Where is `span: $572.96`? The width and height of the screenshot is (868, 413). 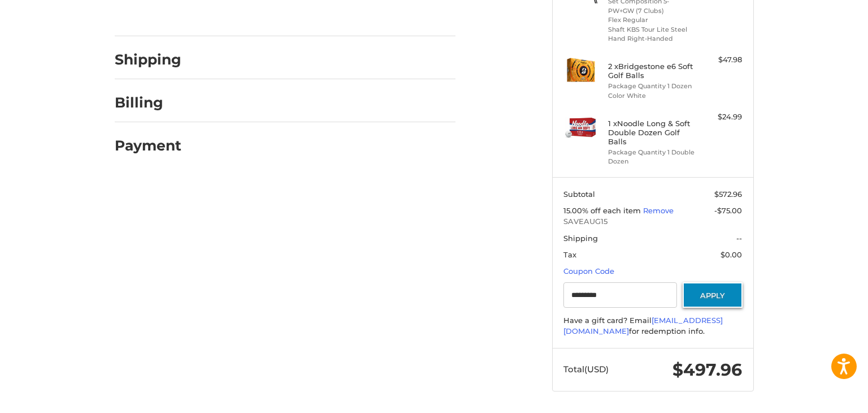
span: $572.96 is located at coordinates (728, 194).